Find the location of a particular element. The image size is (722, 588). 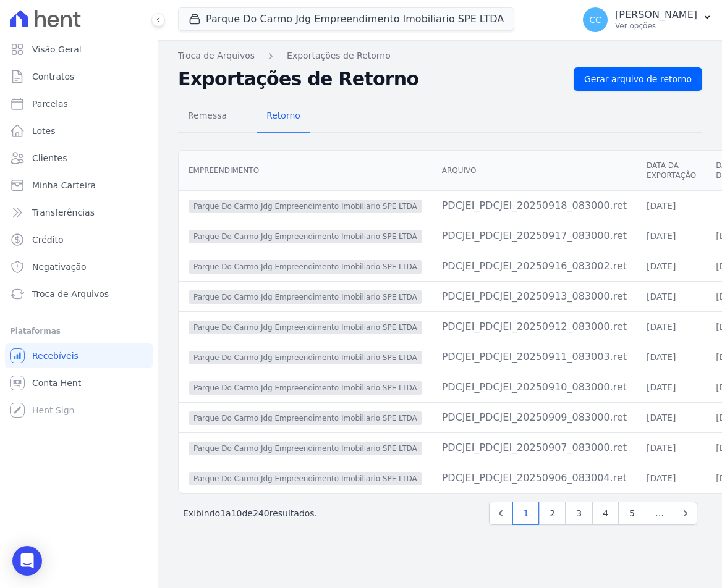

span: Remessa is located at coordinates (207, 116).